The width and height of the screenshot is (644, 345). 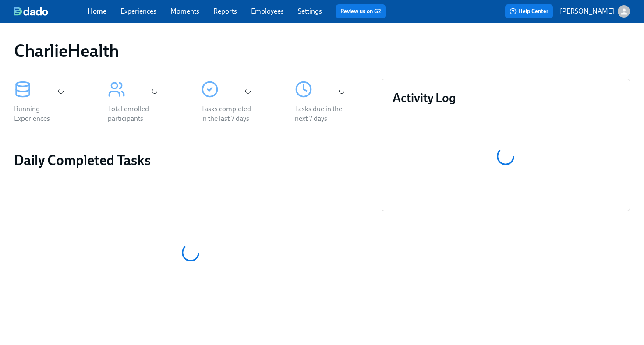 What do you see at coordinates (506, 98) in the screenshot?
I see `h3: Activity Log` at bounding box center [506, 98].